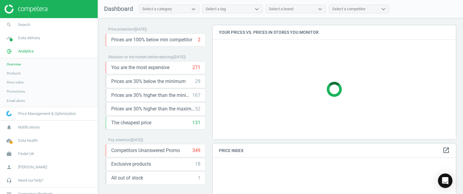 The height and width of the screenshot is (194, 463). What do you see at coordinates (131, 164) in the screenshot?
I see `span: Exclusive products` at bounding box center [131, 164].